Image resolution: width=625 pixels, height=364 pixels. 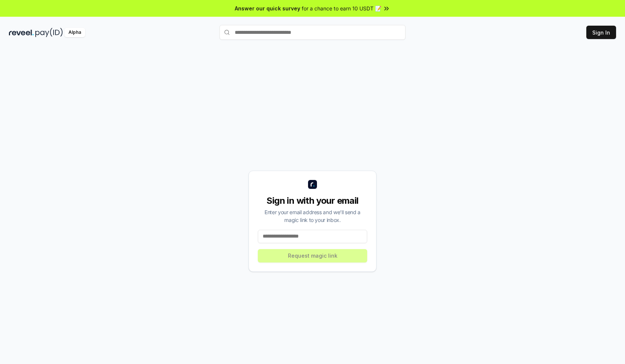 I want to click on div: Alpha, so click(x=75, y=32).